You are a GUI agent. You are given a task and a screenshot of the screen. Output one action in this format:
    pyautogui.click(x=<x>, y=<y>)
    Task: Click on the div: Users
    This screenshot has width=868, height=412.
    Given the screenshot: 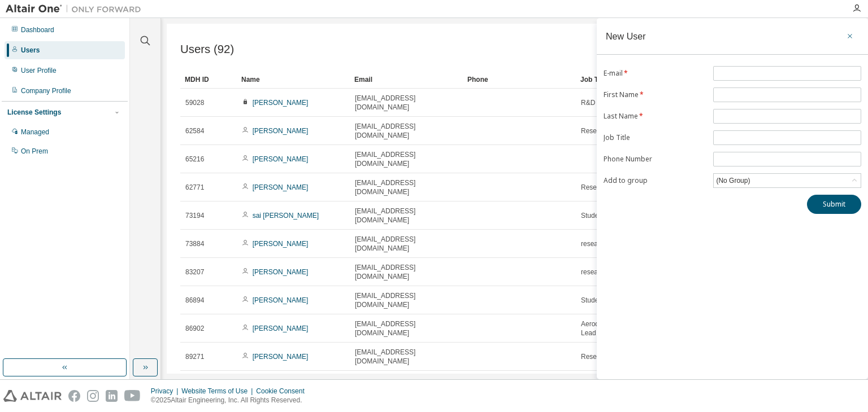 What is the action you would take?
    pyautogui.click(x=30, y=50)
    